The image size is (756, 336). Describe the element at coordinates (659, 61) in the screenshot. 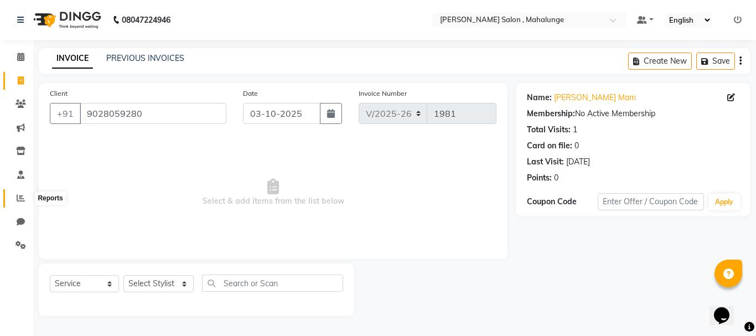

I see `button: Create New` at that location.